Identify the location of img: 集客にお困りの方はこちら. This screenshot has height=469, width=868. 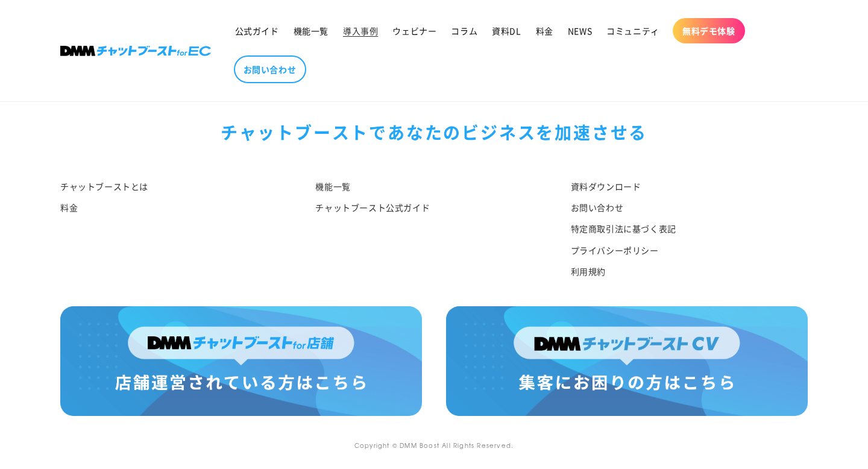
(627, 362).